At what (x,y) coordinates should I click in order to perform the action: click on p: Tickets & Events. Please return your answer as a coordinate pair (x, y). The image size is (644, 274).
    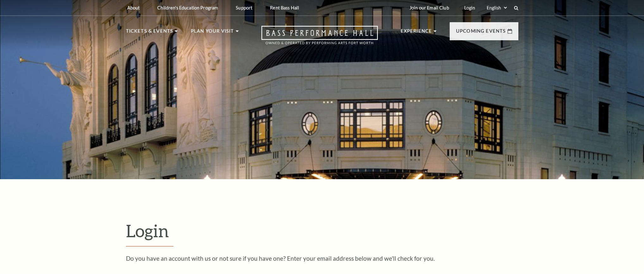
    Looking at the image, I should click on (150, 33).